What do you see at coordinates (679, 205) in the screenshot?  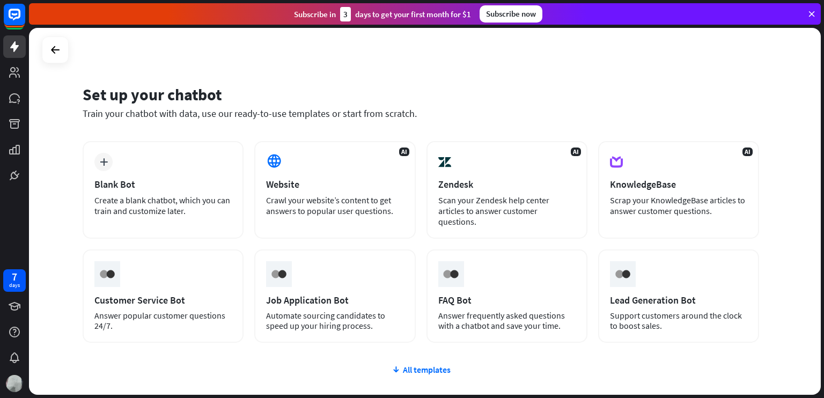 I see `div: Scrap your KnowledgeBase articles to answer customer questions.` at bounding box center [679, 205].